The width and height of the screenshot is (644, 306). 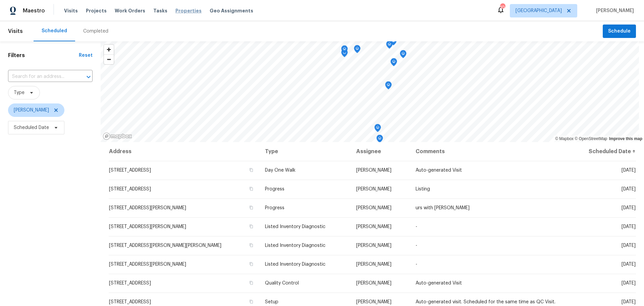 I want to click on span: Day One Walk, so click(x=280, y=170).